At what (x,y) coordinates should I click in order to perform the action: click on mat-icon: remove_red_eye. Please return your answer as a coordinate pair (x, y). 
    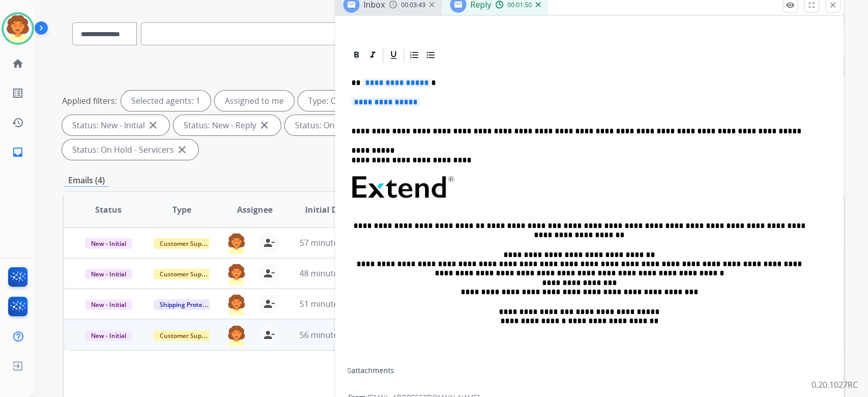
    Looking at the image, I should click on (790, 5).